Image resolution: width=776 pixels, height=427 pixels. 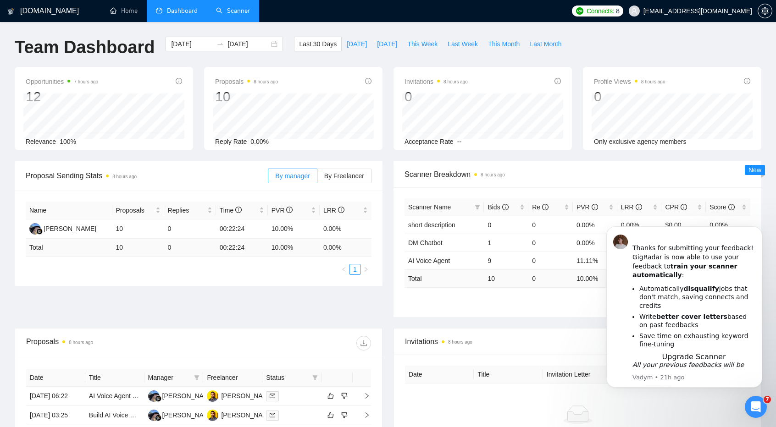 What do you see at coordinates (630, 82) in the screenshot?
I see `span: Profile Views` at bounding box center [630, 82].